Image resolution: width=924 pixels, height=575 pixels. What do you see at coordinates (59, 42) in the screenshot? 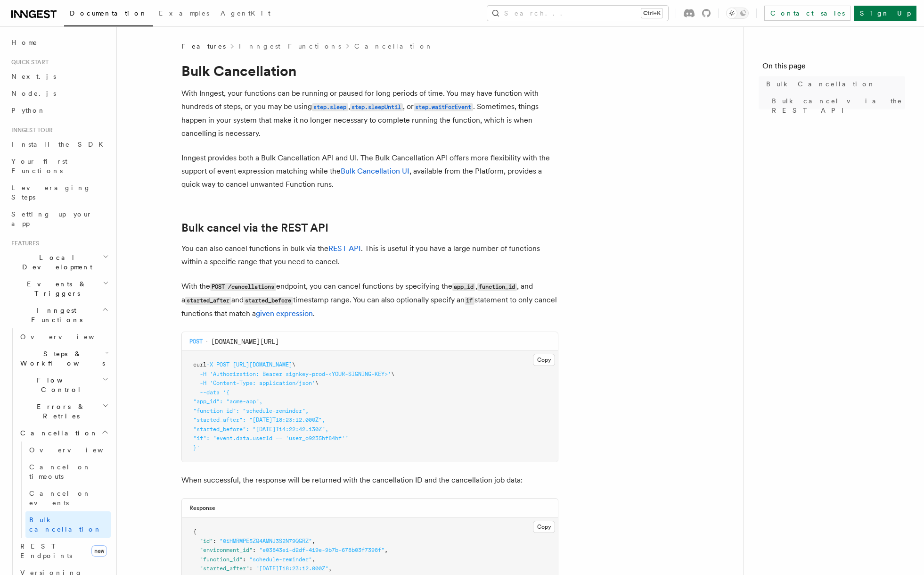
I see `a: Home` at bounding box center [59, 42].